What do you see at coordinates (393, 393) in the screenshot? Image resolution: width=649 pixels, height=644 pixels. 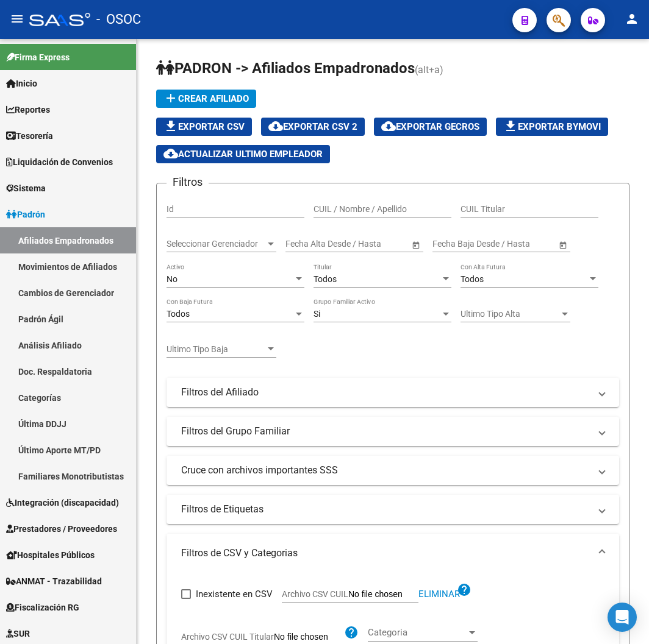 I see `mat-expansion-panel-header: Filtros del Afiliado` at bounding box center [393, 393].